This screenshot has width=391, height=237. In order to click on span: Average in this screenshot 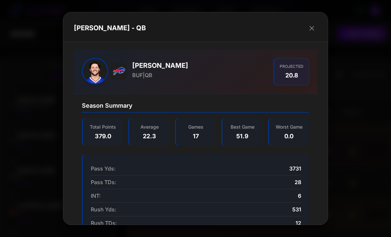, I will do `click(149, 126)`.